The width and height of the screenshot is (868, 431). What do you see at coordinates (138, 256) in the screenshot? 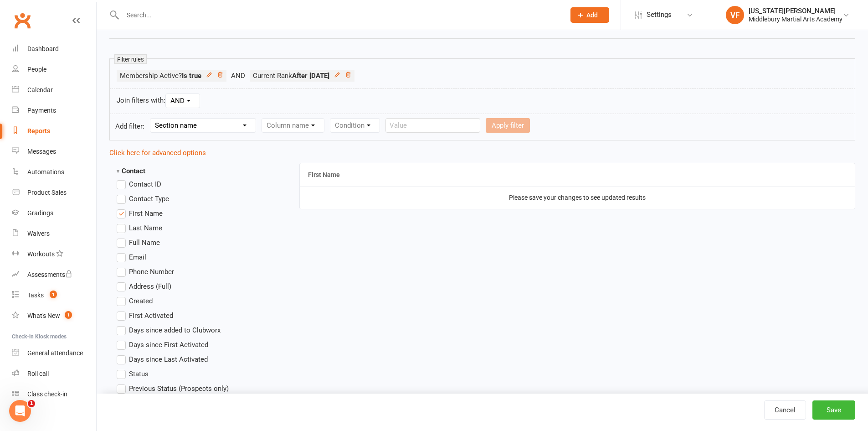
I see `span: Email` at bounding box center [138, 256].